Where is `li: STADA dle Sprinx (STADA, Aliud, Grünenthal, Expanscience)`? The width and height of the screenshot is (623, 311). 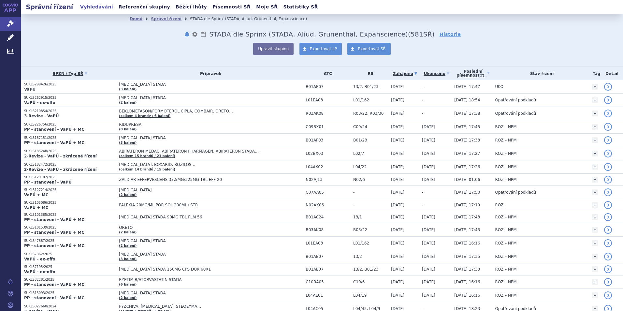 li: STADA dle Sprinx (STADA, Aliud, Grünenthal, Expanscience) is located at coordinates (252, 19).